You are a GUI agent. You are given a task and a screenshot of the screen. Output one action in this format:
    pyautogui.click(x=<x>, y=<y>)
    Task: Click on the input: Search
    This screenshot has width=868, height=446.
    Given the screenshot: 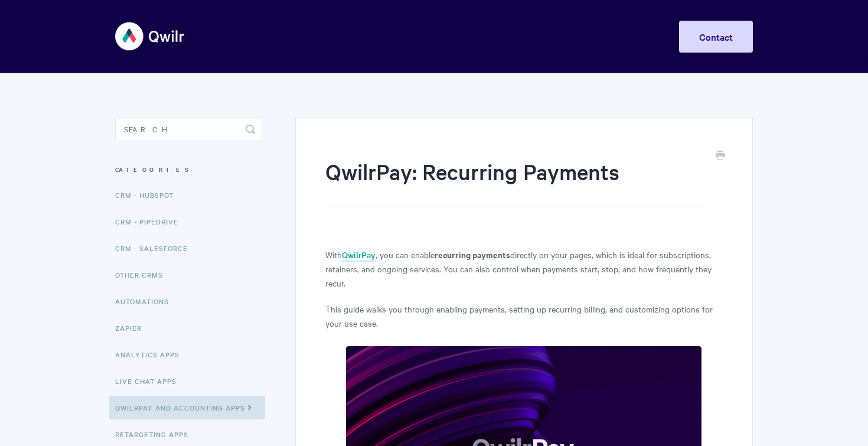 What is the action you would take?
    pyautogui.click(x=188, y=129)
    